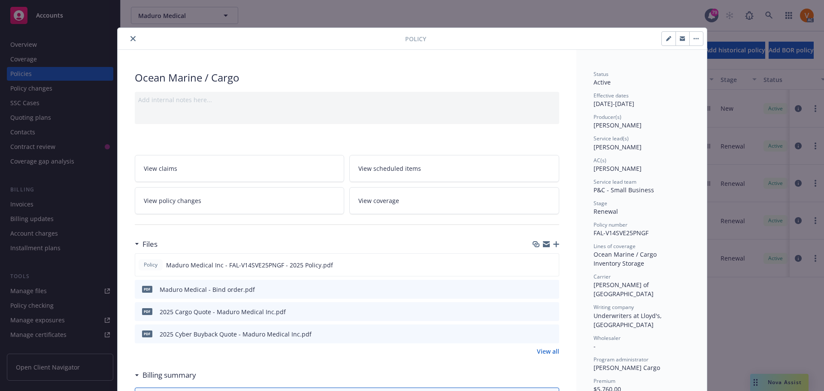 This screenshot has height=391, width=824. I want to click on span: Premium, so click(605, 381).